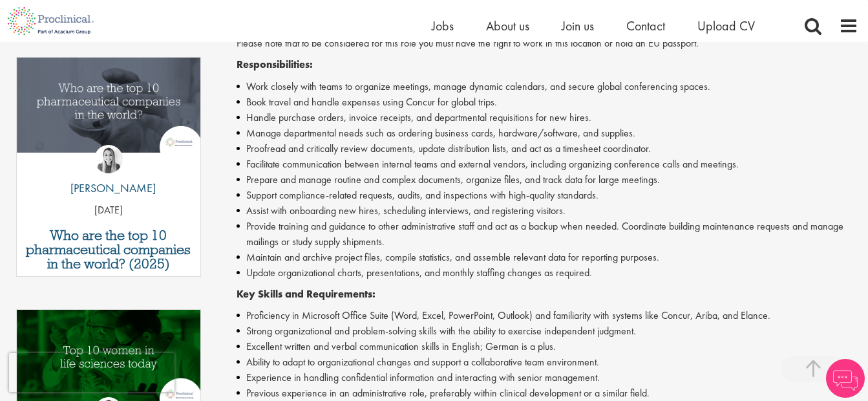 Image resolution: width=868 pixels, height=401 pixels. Describe the element at coordinates (547, 362) in the screenshot. I see `li: Ability to adapt to organizational changes and support a collaborative team environment.` at that location.